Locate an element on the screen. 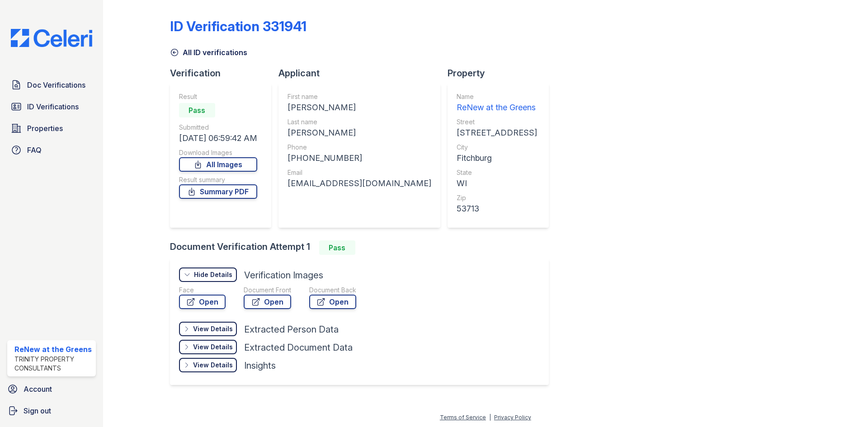  div: Fitchburg is located at coordinates (496, 158).